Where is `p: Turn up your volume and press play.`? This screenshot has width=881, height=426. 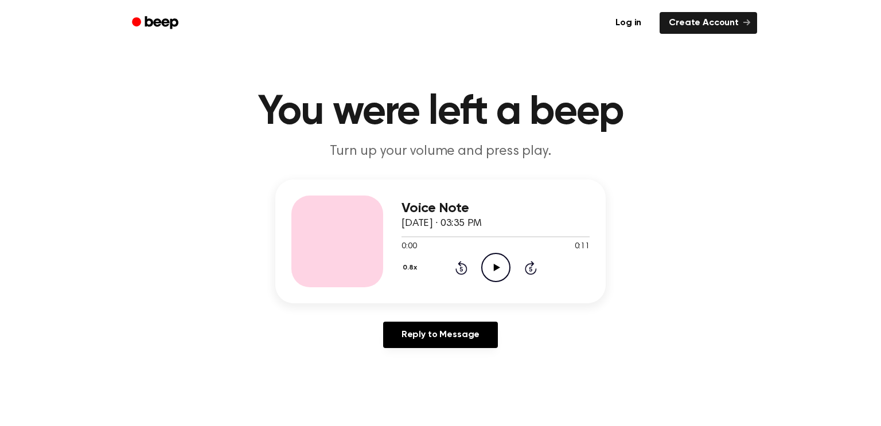
p: Turn up your volume and press play. is located at coordinates (441, 151).